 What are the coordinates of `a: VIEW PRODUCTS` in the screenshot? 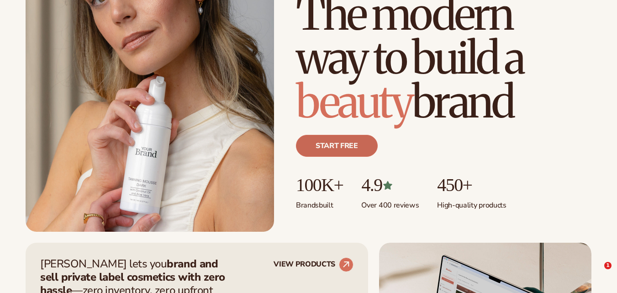 It's located at (313, 264).